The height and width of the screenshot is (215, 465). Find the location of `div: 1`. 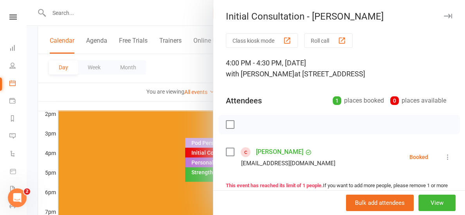

div: 1 is located at coordinates (337, 101).